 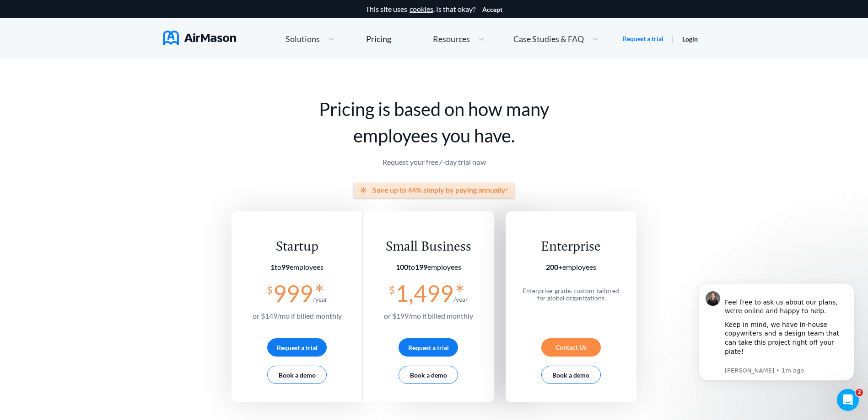 What do you see at coordinates (570, 348) in the screenshot?
I see `div: Contact Us` at bounding box center [570, 348].